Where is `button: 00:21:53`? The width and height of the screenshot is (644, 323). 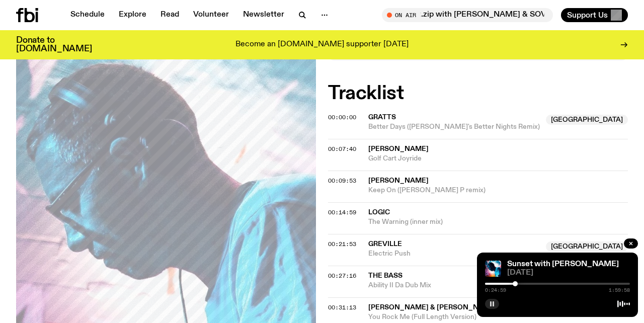
button: 00:21:53 is located at coordinates (342, 244).